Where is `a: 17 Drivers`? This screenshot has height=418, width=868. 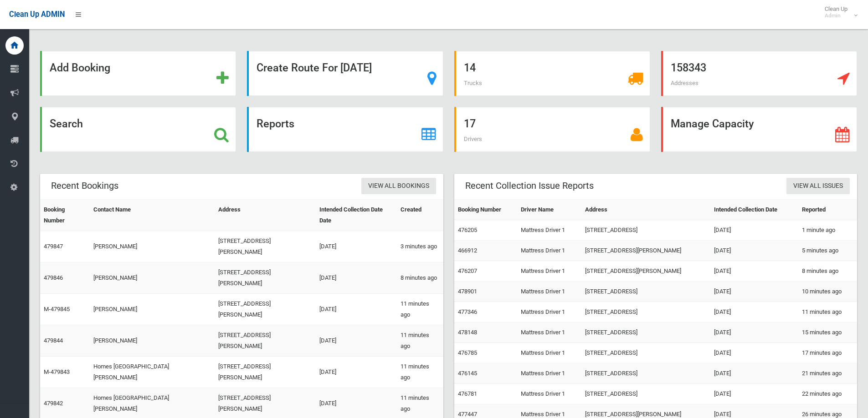
a: 17 Drivers is located at coordinates (552, 130).